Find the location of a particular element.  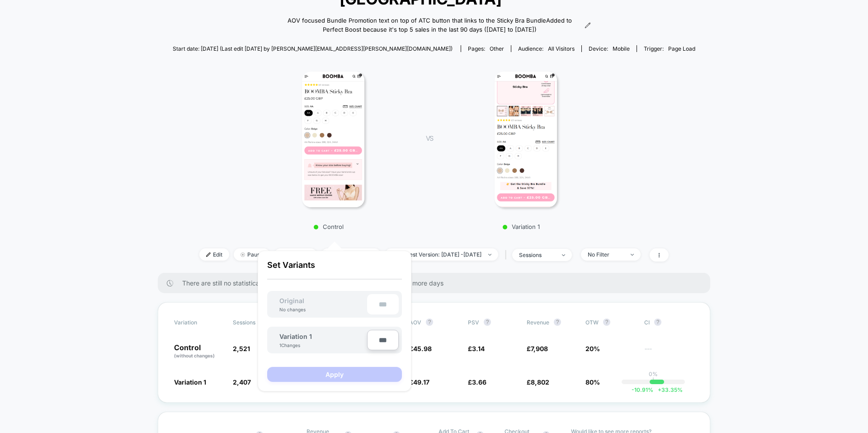

span: 2,521 is located at coordinates (241, 349).